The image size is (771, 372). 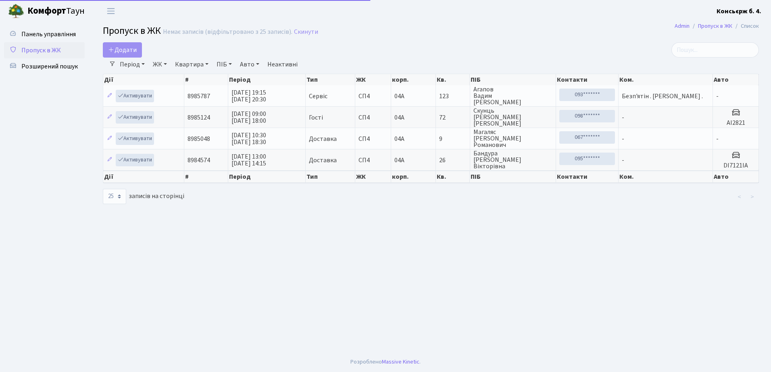 I want to click on span: Розширений пошук, so click(x=50, y=66).